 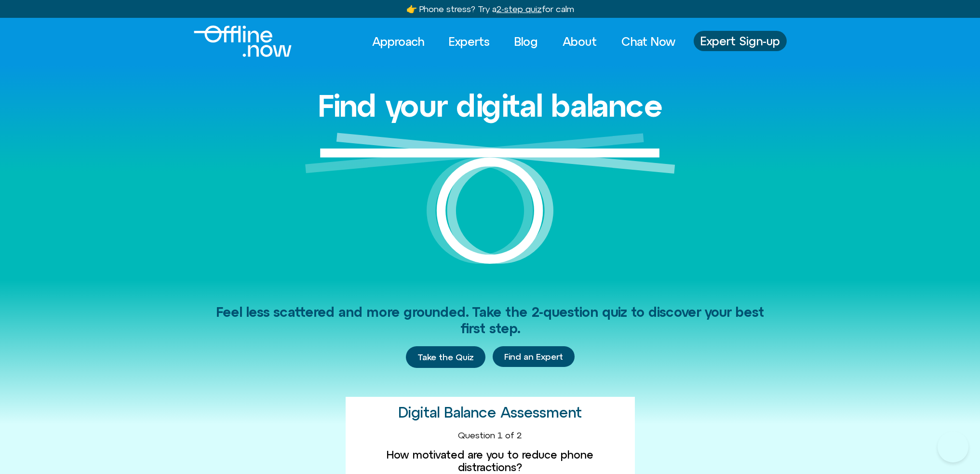 What do you see at coordinates (234, 41) in the screenshot?
I see `div: Logo` at bounding box center [234, 41].